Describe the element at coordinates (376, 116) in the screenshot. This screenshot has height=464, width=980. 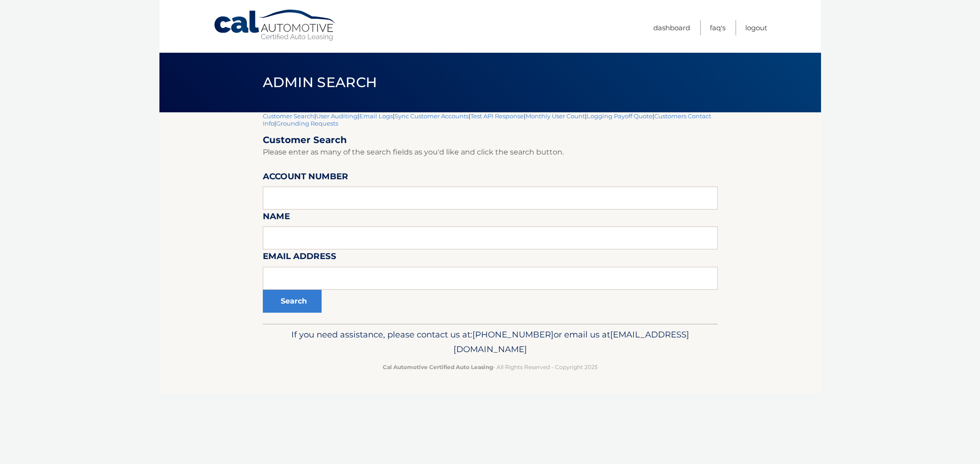
I see `a: Email Logs` at that location.